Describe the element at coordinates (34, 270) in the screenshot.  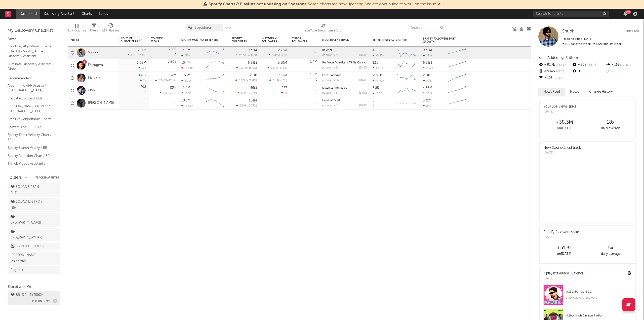
I see `a: Pagode(1)` at that location.